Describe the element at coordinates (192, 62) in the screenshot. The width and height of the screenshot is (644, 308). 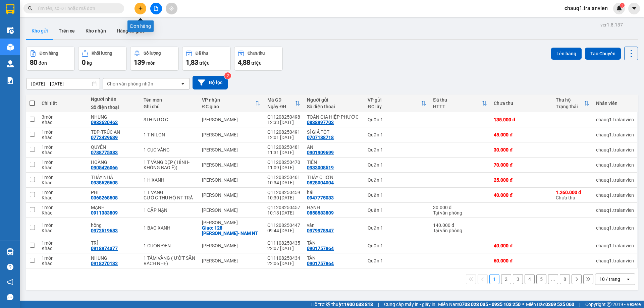
I see `span: 1,83` at that location.